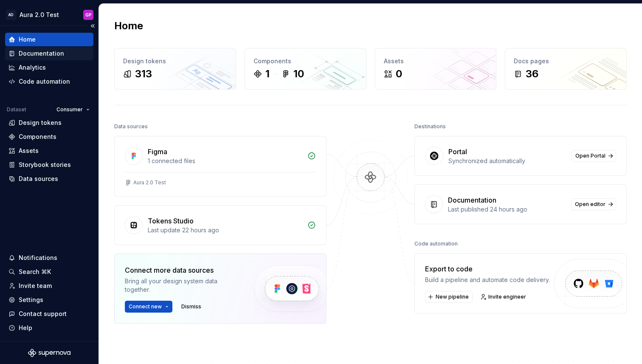 The width and height of the screenshot is (642, 364). What do you see at coordinates (49, 164) in the screenshot?
I see `a: Storybook stories` at bounding box center [49, 164].